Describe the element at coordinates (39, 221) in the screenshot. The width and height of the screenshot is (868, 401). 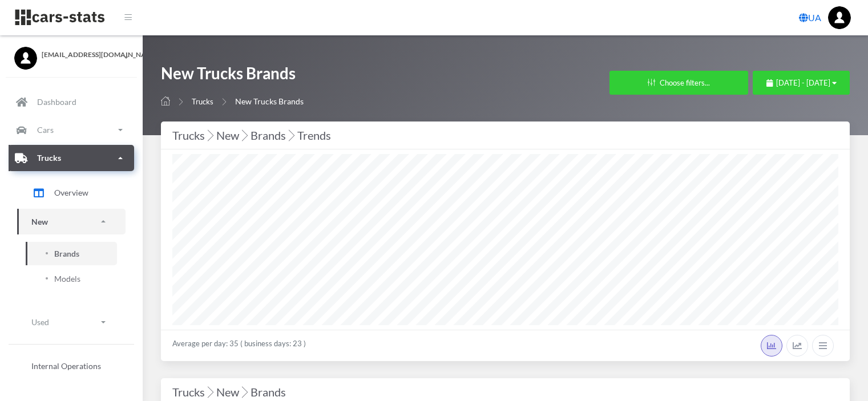
I see `p: New` at that location.